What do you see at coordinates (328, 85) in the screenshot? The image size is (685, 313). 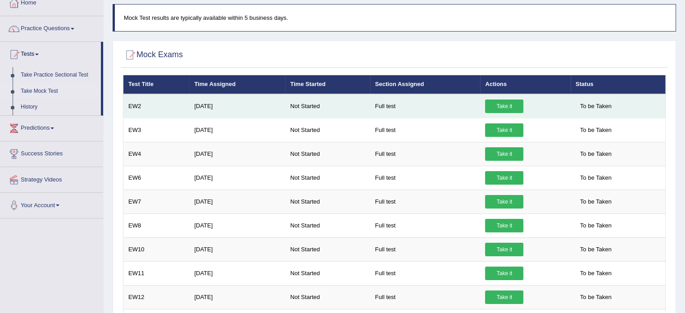 I see `th: Time Started` at bounding box center [328, 85].